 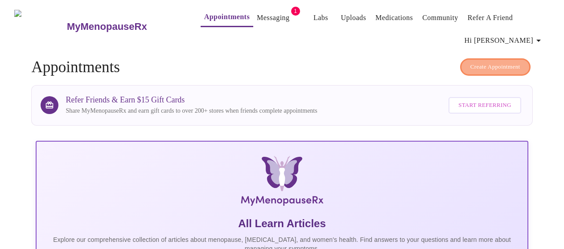 What do you see at coordinates (490, 18) in the screenshot?
I see `a: Refer a Friend` at bounding box center [490, 18].